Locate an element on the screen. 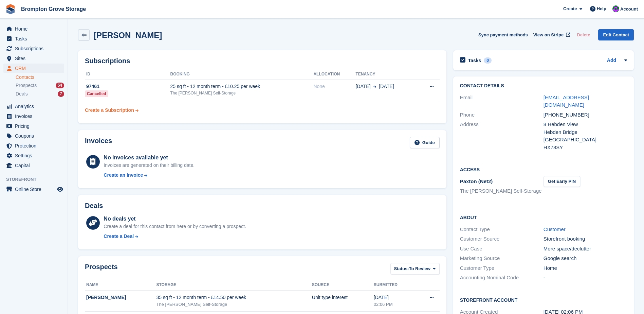  div: Storefront booking is located at coordinates (585, 239).